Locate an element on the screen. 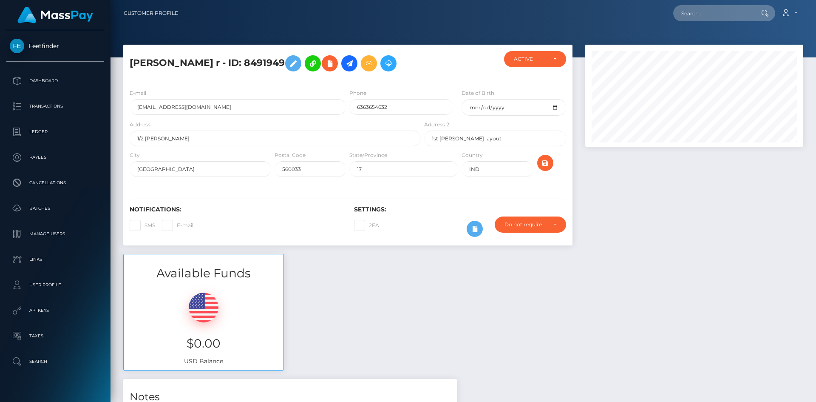 The image size is (816, 402). p: Payees is located at coordinates (55, 157).